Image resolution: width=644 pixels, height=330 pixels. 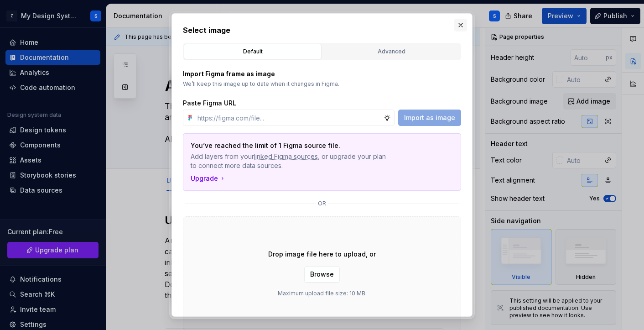 I want to click on div: Upgrade, so click(x=209, y=178).